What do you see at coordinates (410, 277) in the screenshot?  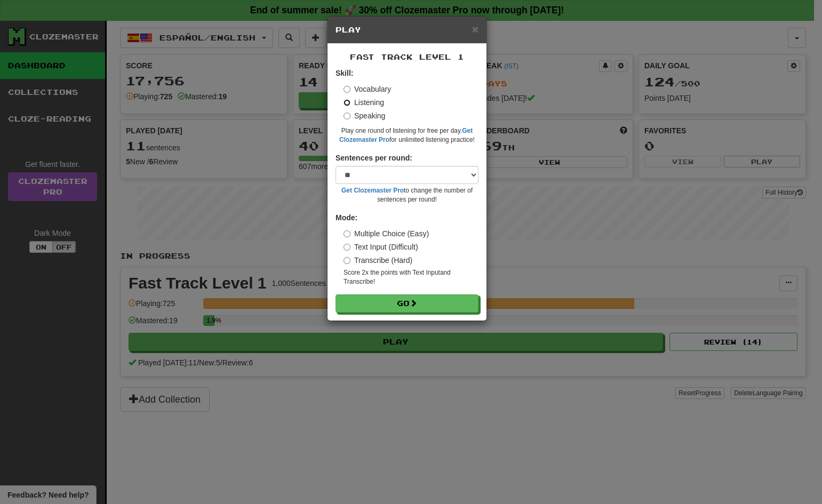 I see `small: Score 2x the points with Text Input and Transcribe !` at bounding box center [410, 277].